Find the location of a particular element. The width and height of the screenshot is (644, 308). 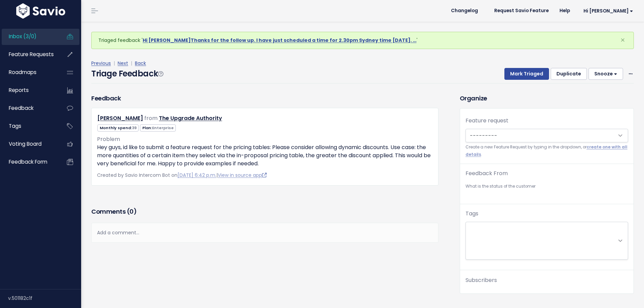

div: v.501182c1f is located at coordinates (45, 298).